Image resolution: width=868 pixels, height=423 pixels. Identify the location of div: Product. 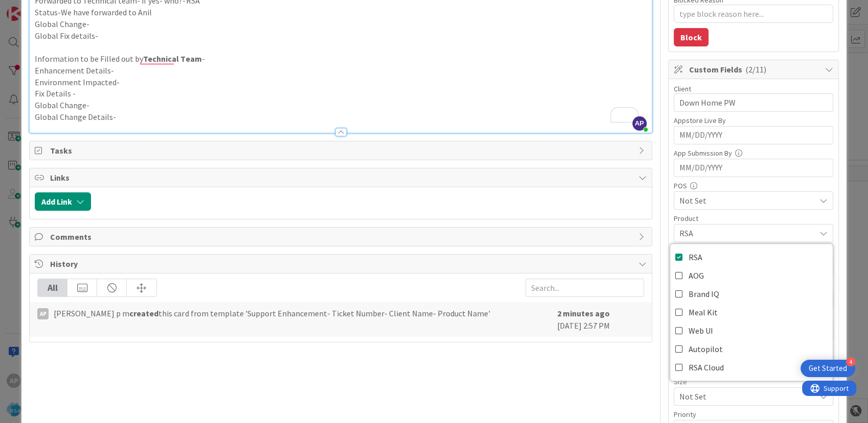
(753, 219).